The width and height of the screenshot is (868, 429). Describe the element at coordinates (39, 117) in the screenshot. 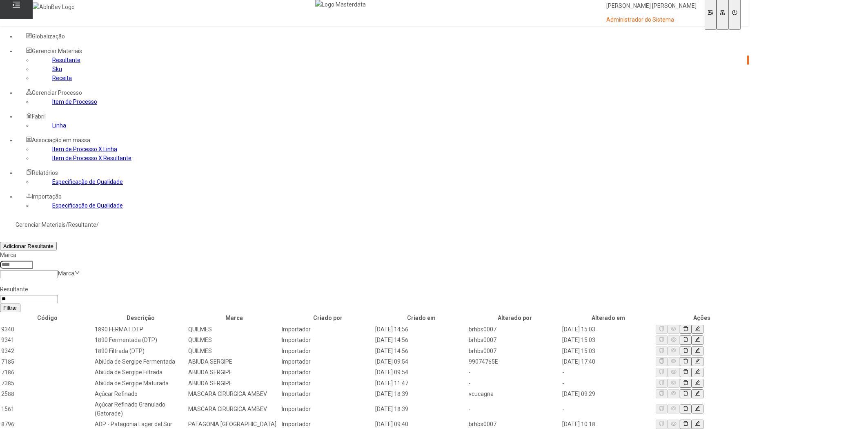

I see `span: Fabril` at that location.